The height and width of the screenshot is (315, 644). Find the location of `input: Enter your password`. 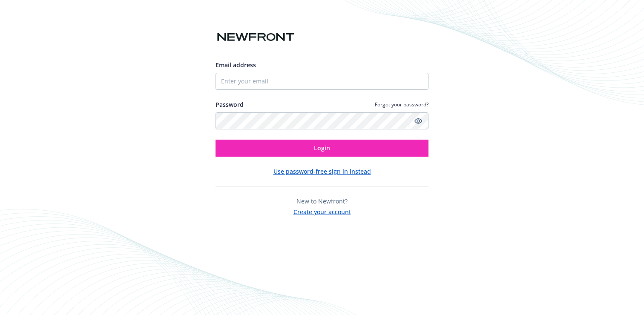

input: Enter your password is located at coordinates (322, 121).